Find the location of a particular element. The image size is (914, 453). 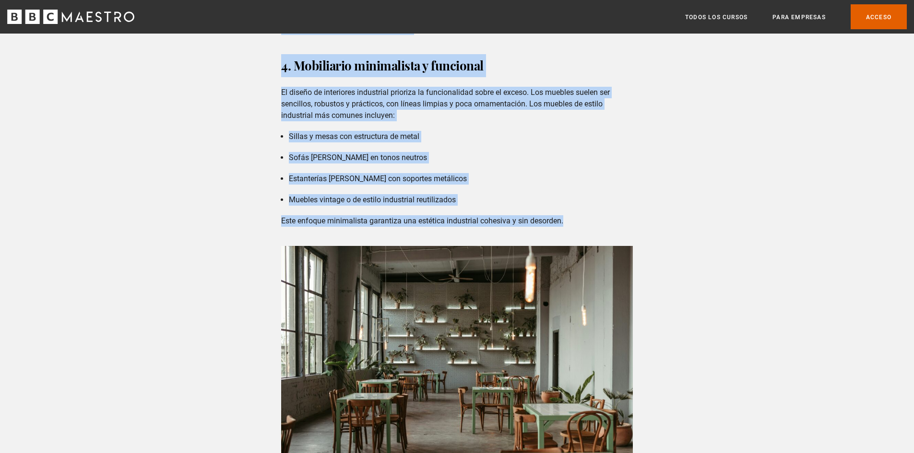

a: Todos los cursos is located at coordinates (716, 17).